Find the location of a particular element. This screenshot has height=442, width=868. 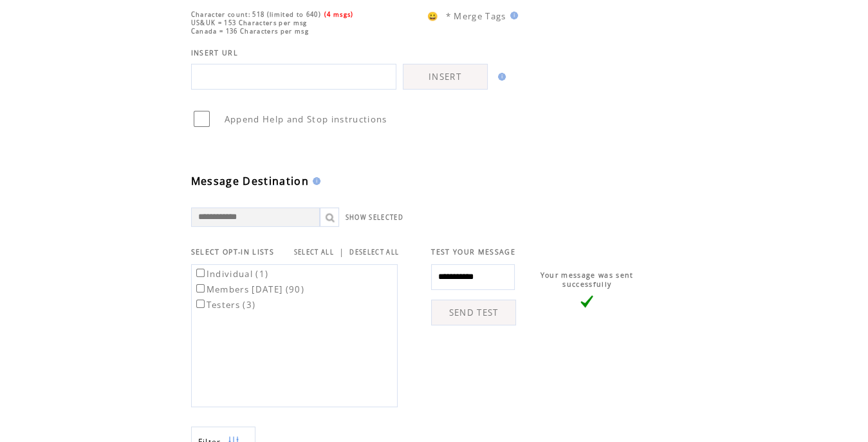

label: Individual (1) is located at coordinates (231, 273).